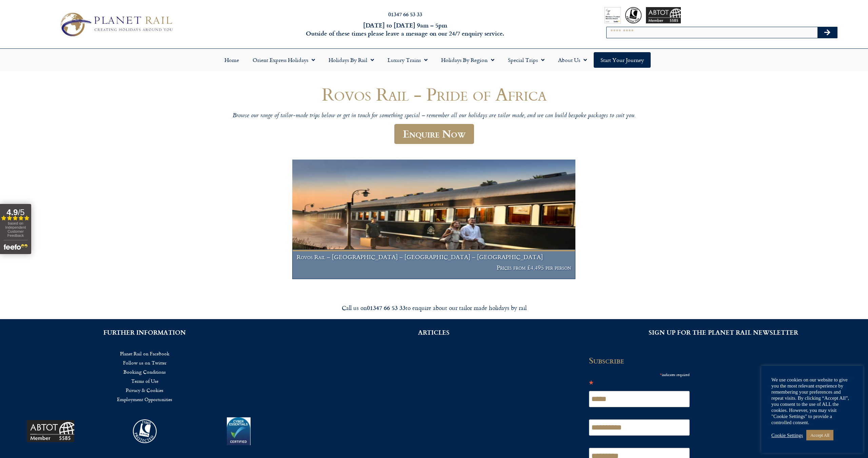 The image size is (868, 458). Describe the element at coordinates (572, 60) in the screenshot. I see `a: About Us` at that location.